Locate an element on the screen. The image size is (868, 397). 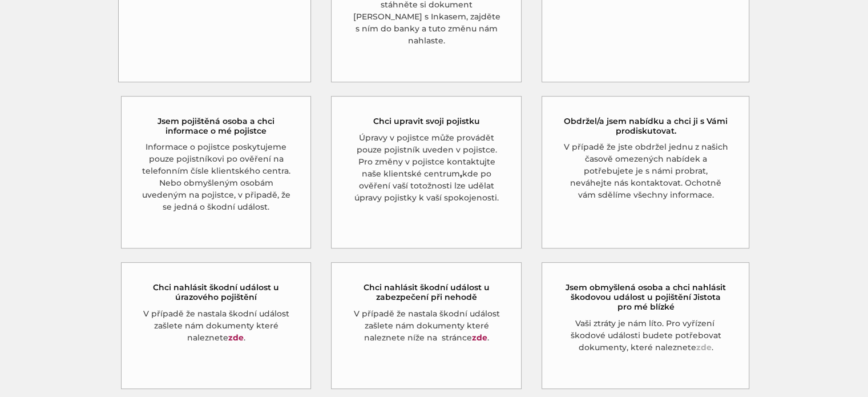
h5: Jsem pojištěná osoba a chci informace o mé pojistce is located at coordinates (216, 126).